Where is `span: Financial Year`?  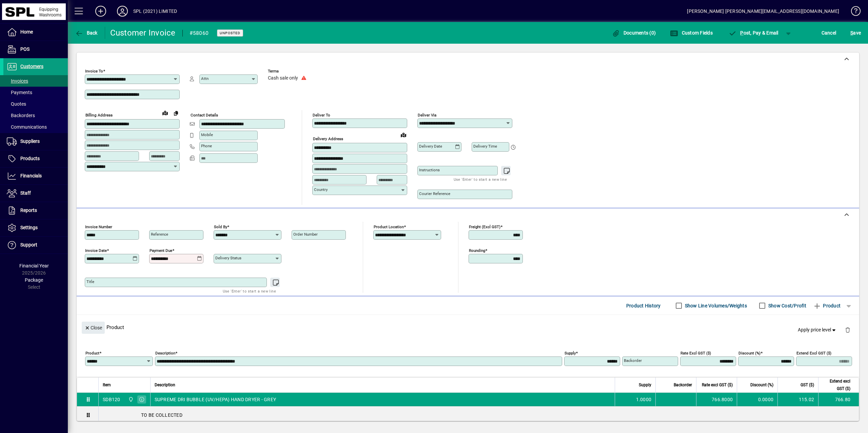 span: Financial Year is located at coordinates (34, 266).